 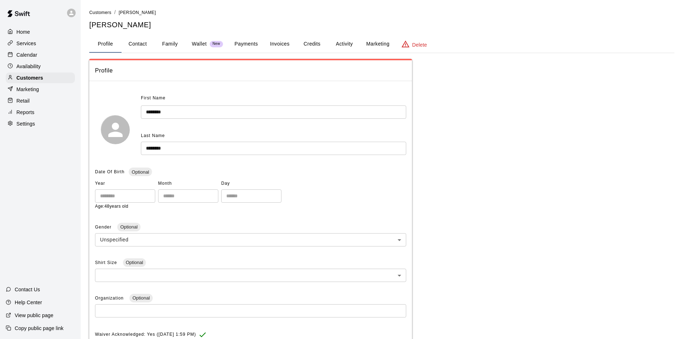 What do you see at coordinates (246, 44) in the screenshot?
I see `button: Payments` at bounding box center [246, 44].